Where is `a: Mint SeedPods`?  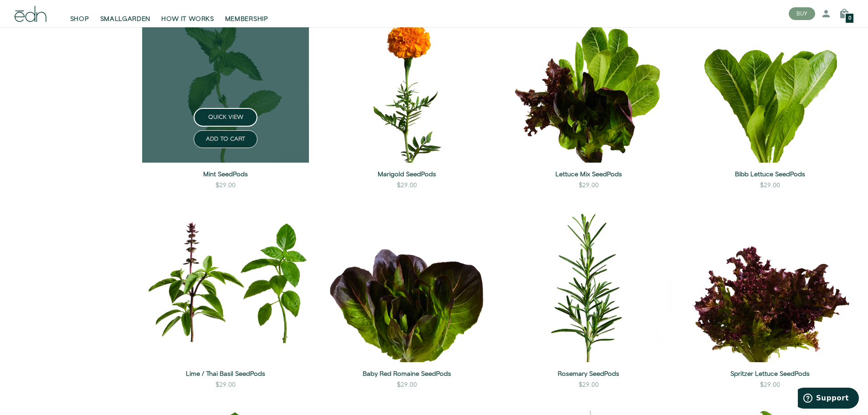
a: Mint SeedPods is located at coordinates (225, 174).